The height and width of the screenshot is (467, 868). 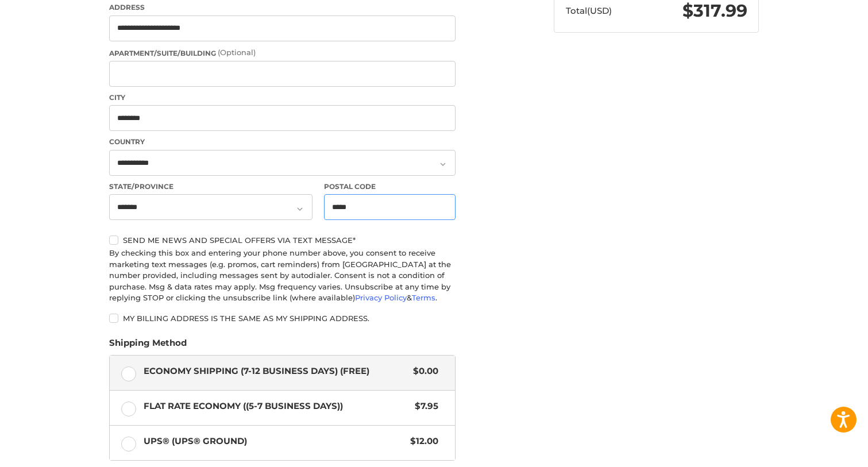 What do you see at coordinates (282, 240) in the screenshot?
I see `label: Send me news and special offers via text message*` at bounding box center [282, 240].